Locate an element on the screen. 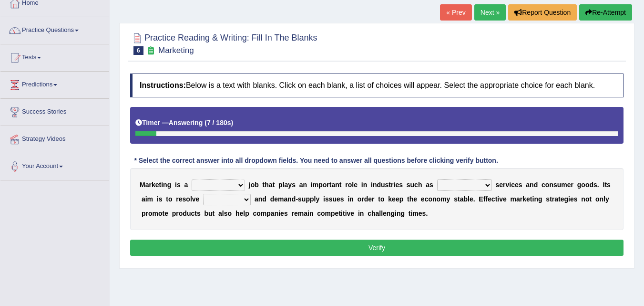 This screenshot has height=306, width=644. h2: Practice Reading & Writing: Fill In The Blanks is located at coordinates (224, 43).